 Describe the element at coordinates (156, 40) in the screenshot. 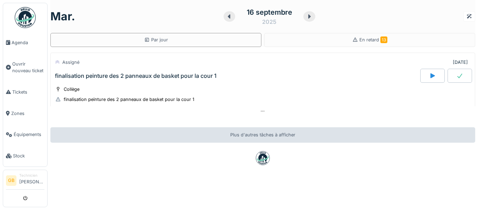

I see `div: Par jour` at that location.